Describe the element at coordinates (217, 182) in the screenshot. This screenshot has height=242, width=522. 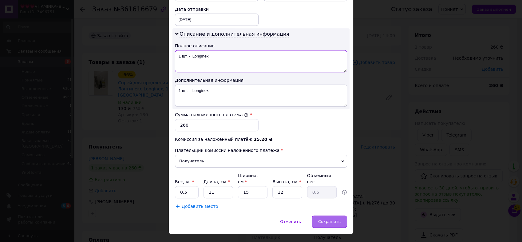
I see `label: Длина, см` at that location.